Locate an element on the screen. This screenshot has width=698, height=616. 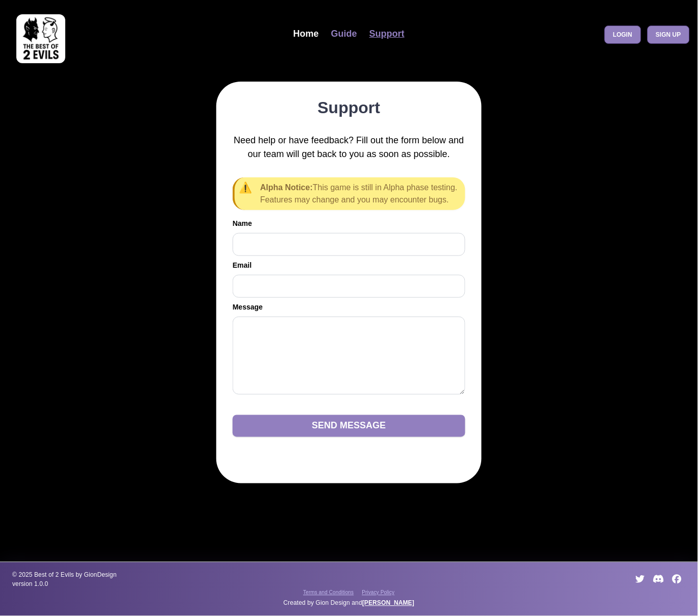
a: Home is located at coordinates (306, 33).